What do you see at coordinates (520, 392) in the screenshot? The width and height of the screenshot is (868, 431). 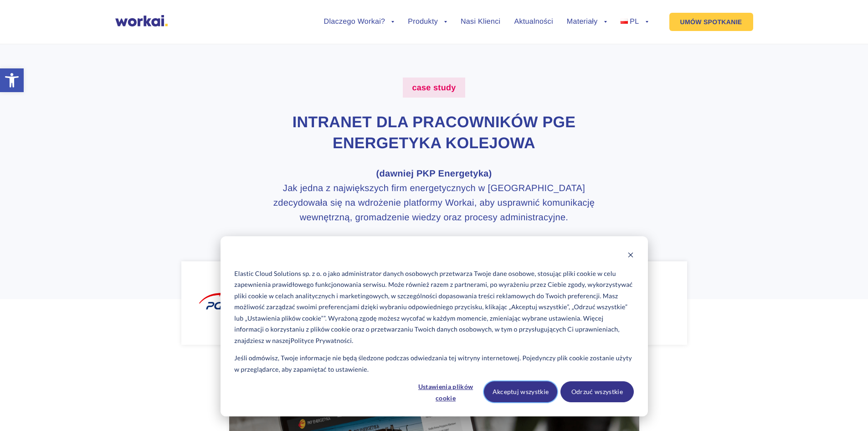 I see `button: Akceptuj wszystkie` at bounding box center [520, 392].